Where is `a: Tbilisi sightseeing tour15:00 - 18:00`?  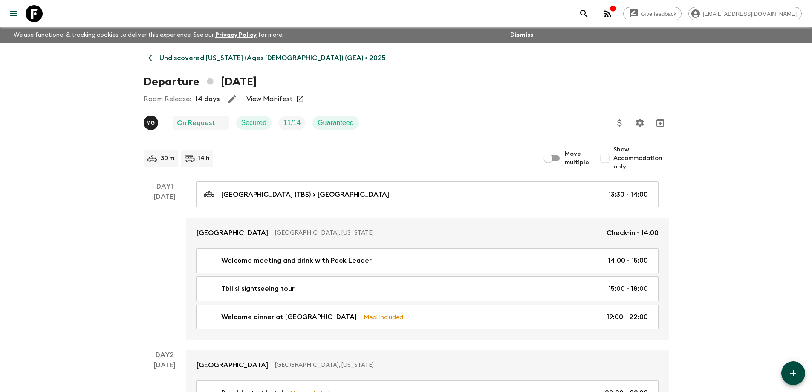 a: Tbilisi sightseeing tour15:00 - 18:00 is located at coordinates (427, 289).